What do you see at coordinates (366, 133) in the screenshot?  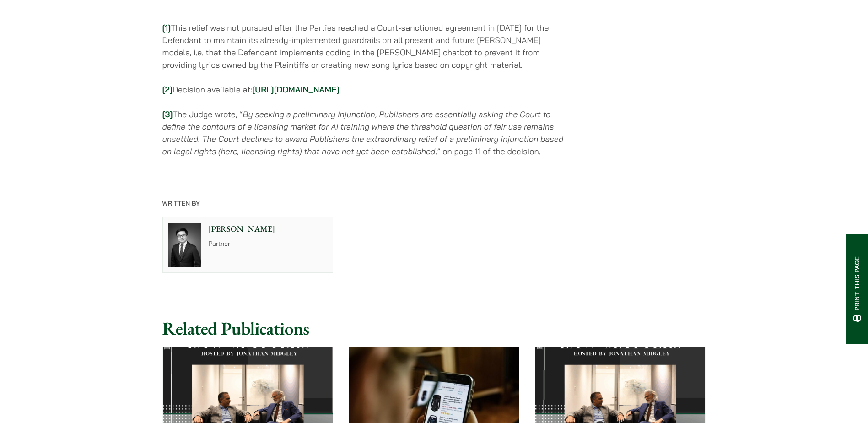 I see `p: The Judge wrote, “ .” on page 11 of the decision.` at bounding box center [366, 133].